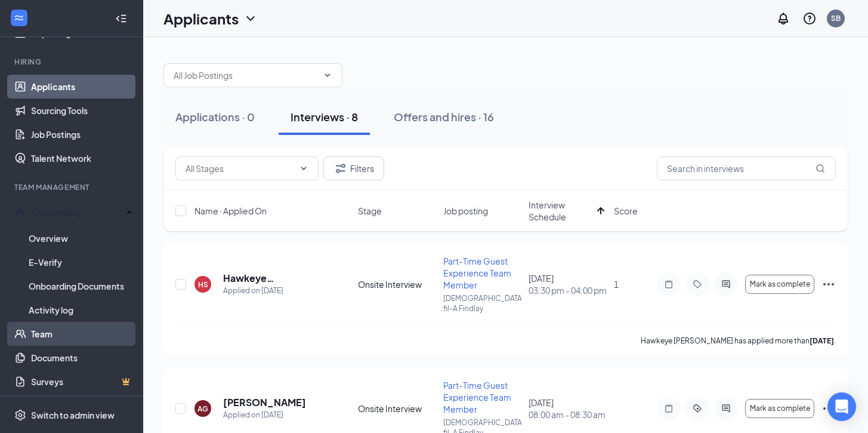  What do you see at coordinates (80, 238) in the screenshot?
I see `a: Overview` at bounding box center [80, 238].